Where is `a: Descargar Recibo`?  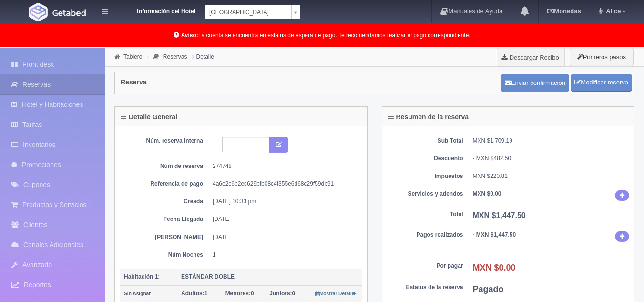 a: Descargar Recibo is located at coordinates (531, 57).